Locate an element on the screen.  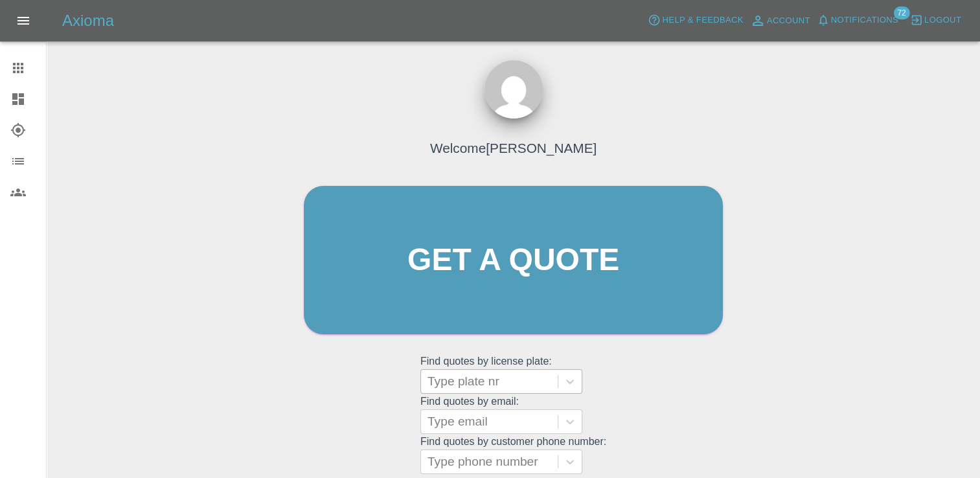
button: Logout is located at coordinates (936, 20).